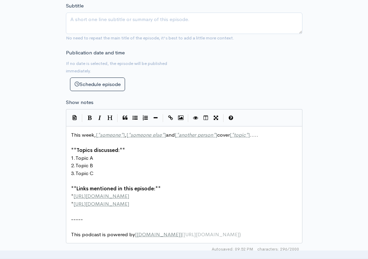 Image resolution: width=368 pixels, height=259 pixels. I want to click on label: Show notes, so click(79, 102).